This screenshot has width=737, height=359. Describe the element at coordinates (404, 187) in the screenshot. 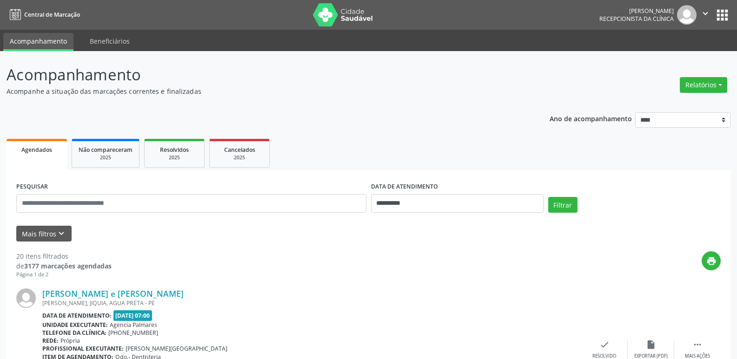

I see `label: DATA DE ATENDIMENTO` at that location.